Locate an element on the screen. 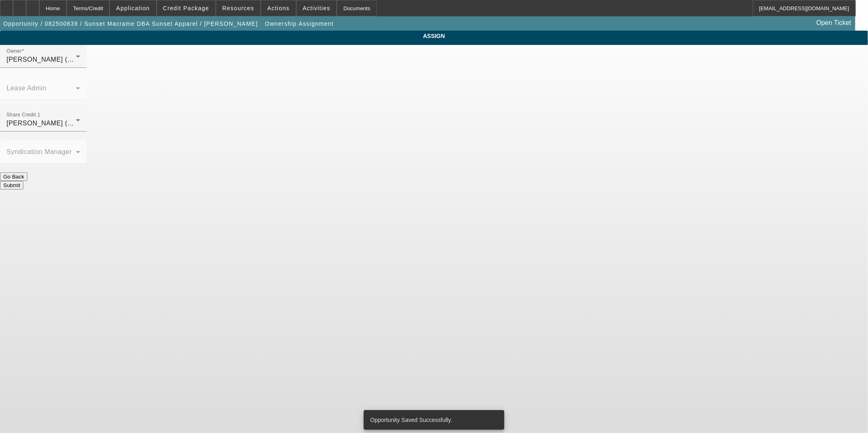 The image size is (868, 433). button: Application is located at coordinates (133, 8).